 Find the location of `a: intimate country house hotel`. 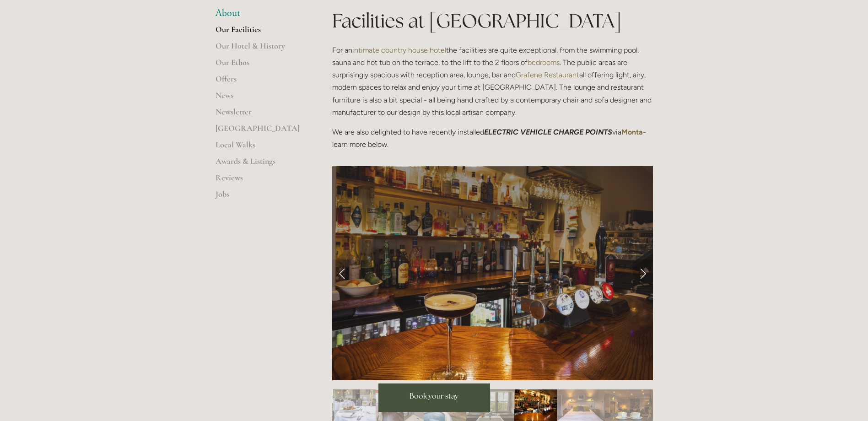

a: intimate country house hotel is located at coordinates (399, 50).